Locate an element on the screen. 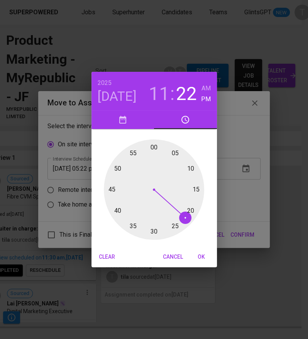 The image size is (308, 339). span: OK is located at coordinates (201, 257).